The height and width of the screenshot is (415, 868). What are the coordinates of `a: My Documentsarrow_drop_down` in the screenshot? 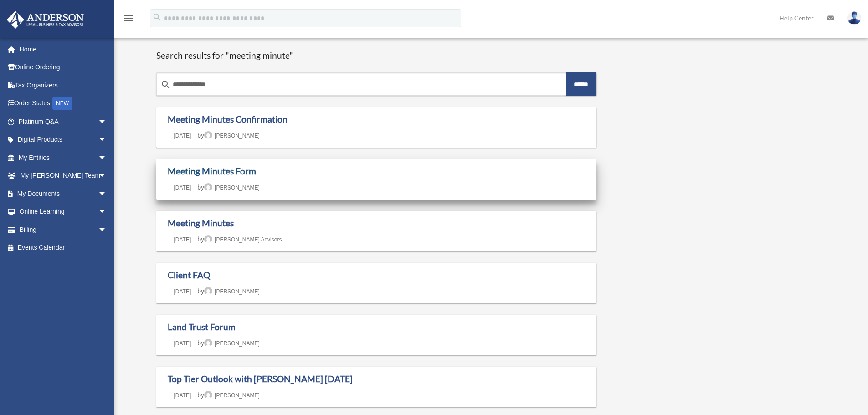 It's located at (63, 194).